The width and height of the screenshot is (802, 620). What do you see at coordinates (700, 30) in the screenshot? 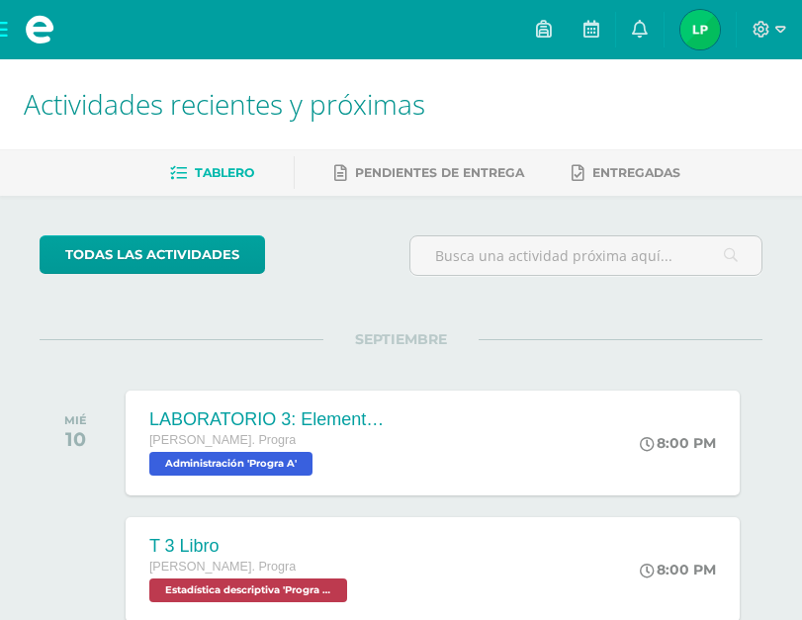
I see `img: 5bd285644e8b6dbc372e40adaaf14996.png` at bounding box center [700, 30].